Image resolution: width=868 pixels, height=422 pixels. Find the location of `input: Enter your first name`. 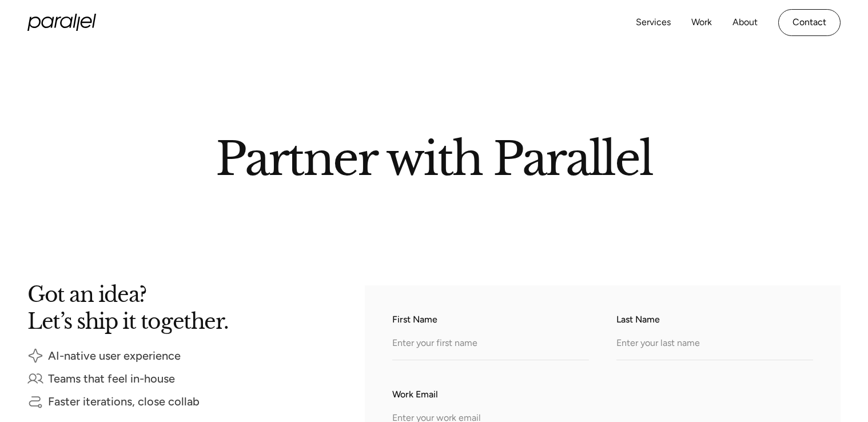

input: Enter your first name is located at coordinates (491, 344).